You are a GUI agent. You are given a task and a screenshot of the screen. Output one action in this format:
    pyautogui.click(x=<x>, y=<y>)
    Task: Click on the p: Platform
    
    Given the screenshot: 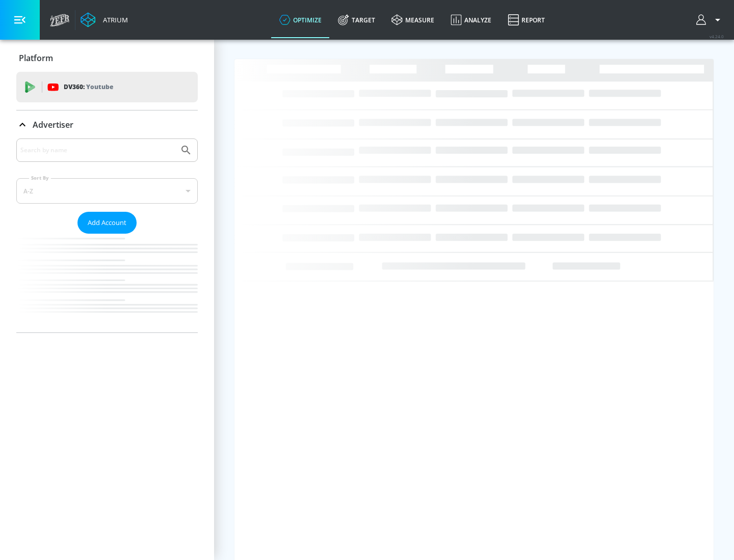 What is the action you would take?
    pyautogui.click(x=35, y=58)
    